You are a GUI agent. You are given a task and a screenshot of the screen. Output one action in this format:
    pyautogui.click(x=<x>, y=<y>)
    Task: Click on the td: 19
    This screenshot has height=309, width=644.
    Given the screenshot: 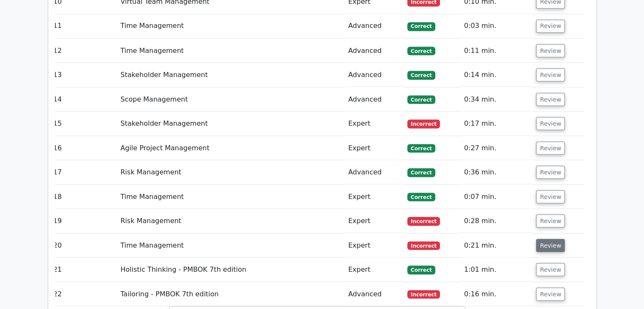 What is the action you would take?
    pyautogui.click(x=84, y=221)
    